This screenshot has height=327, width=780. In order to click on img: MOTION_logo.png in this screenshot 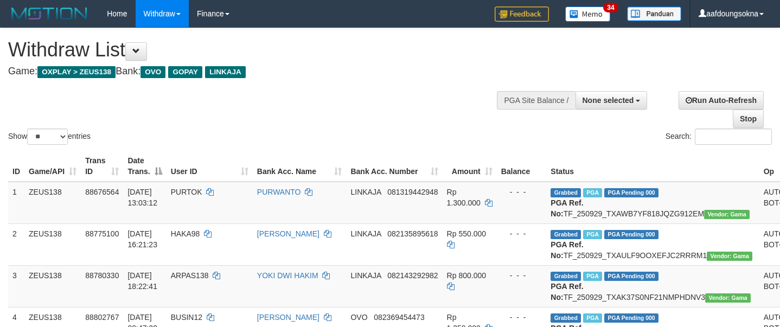, I will do `click(49, 14)`.